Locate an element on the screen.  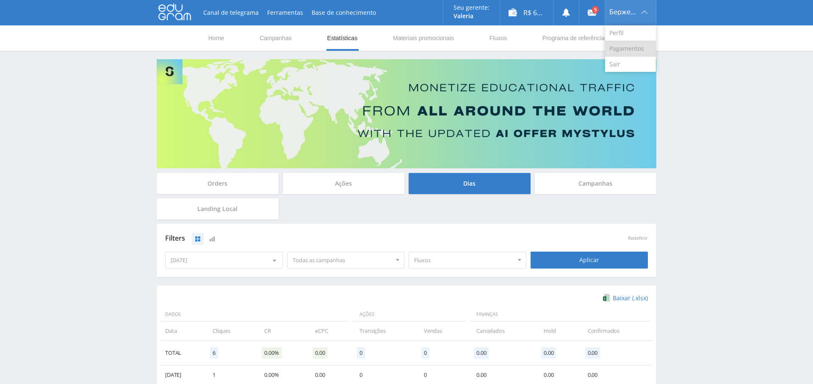
div: Landing Local is located at coordinates (218, 209).